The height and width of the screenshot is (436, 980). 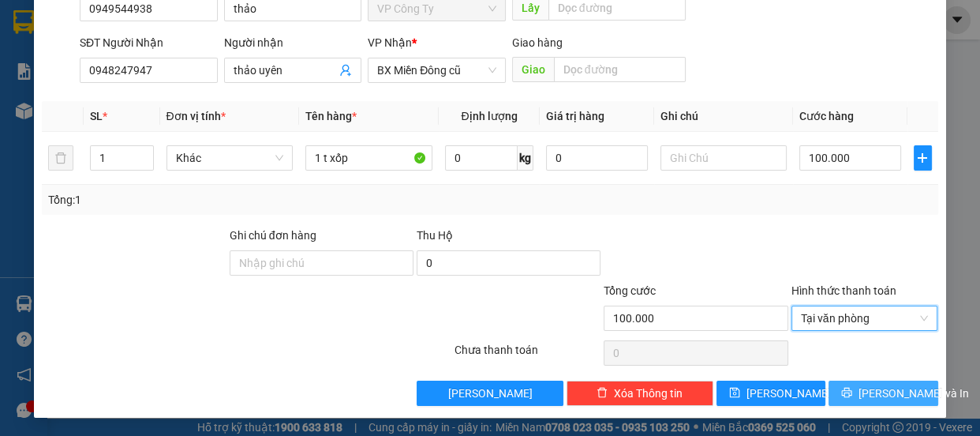 I want to click on span: kg, so click(x=525, y=158).